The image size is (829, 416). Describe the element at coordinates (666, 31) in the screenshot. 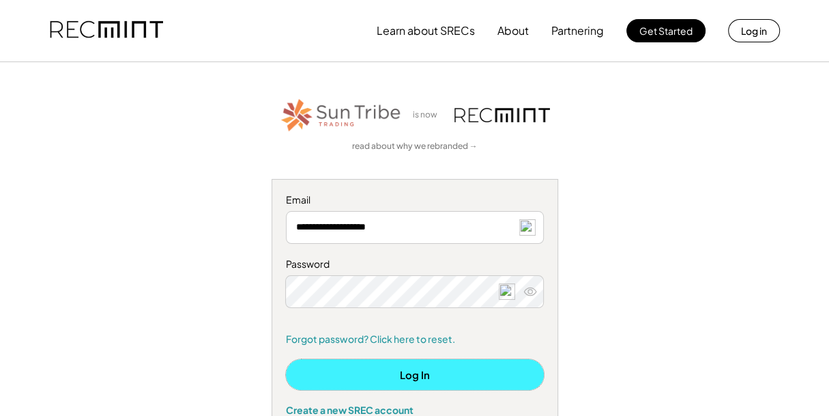

I see `button: Get Started` at that location.